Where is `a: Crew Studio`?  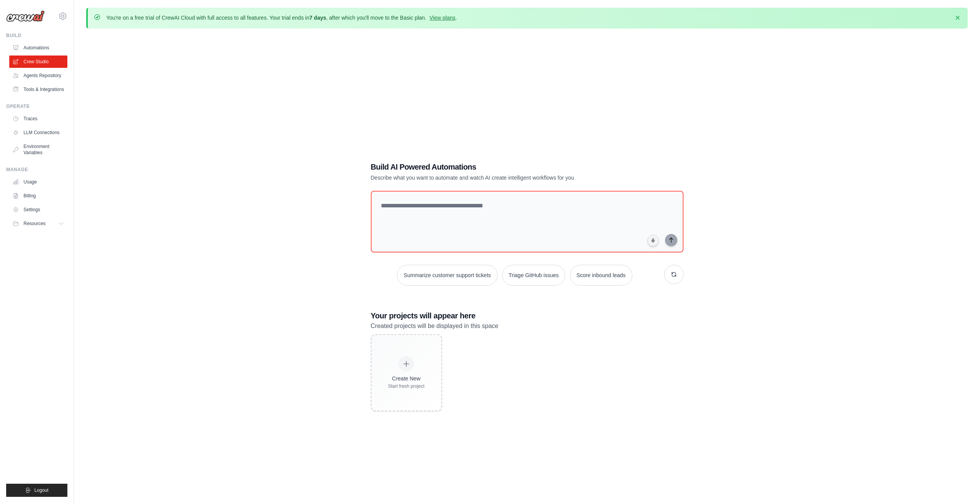 a: Crew Studio is located at coordinates (38, 61).